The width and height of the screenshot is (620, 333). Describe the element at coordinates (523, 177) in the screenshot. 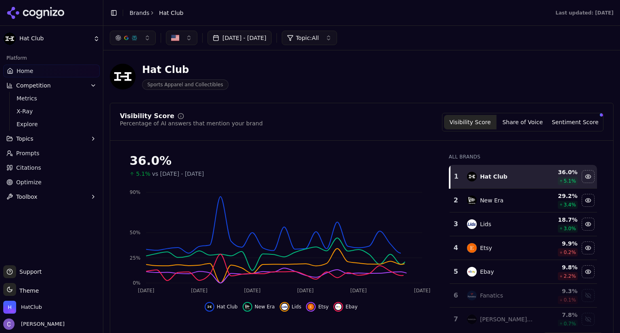

I see `tr: 1hat clubHat Club36.0%5.1%Hide hat club data` at that location.